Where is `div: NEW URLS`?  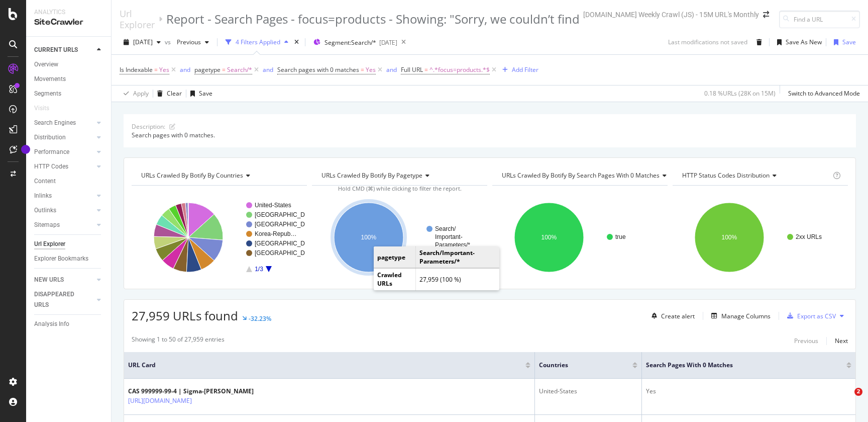
div: NEW URLS is located at coordinates (49, 279).